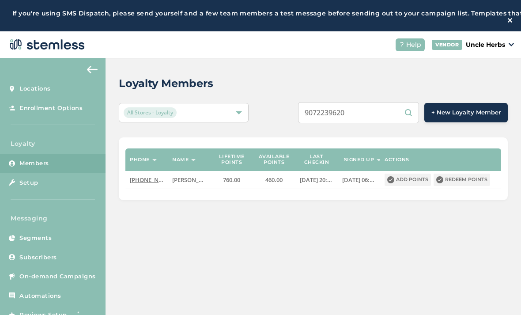 The image size is (521, 315). What do you see at coordinates (359, 159) in the screenshot?
I see `label: Signed up` at bounding box center [359, 159].